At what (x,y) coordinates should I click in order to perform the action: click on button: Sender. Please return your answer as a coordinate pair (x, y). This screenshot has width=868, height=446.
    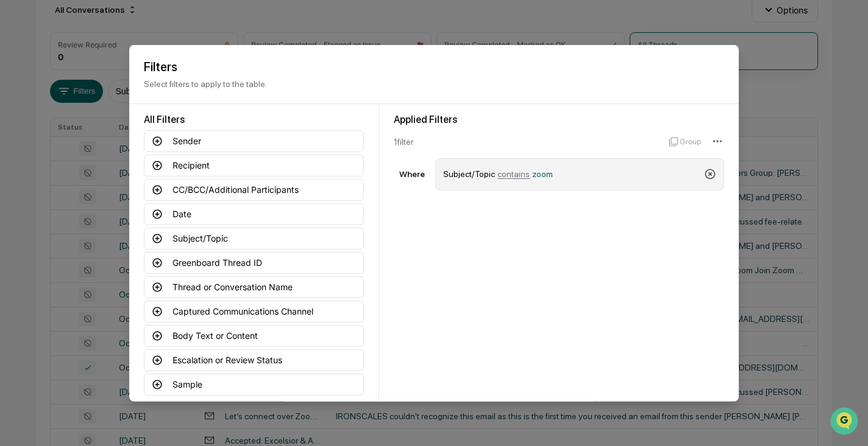
    Looking at the image, I should click on (254, 141).